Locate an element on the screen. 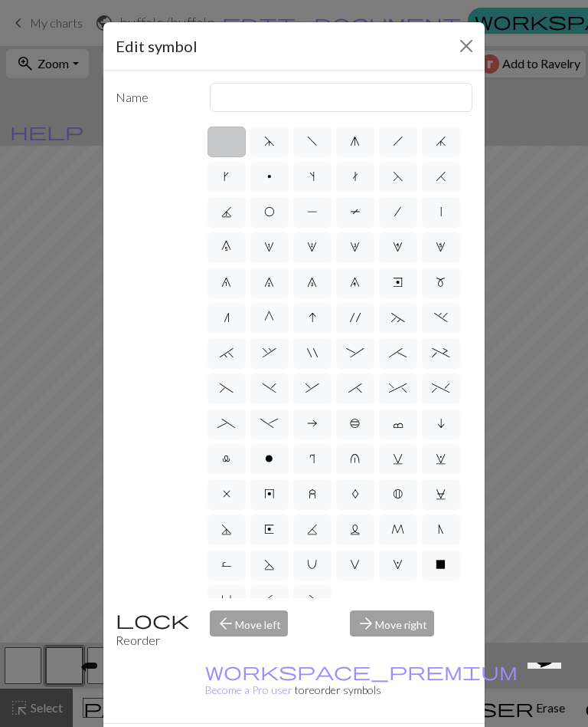  span: G is located at coordinates (269, 317).